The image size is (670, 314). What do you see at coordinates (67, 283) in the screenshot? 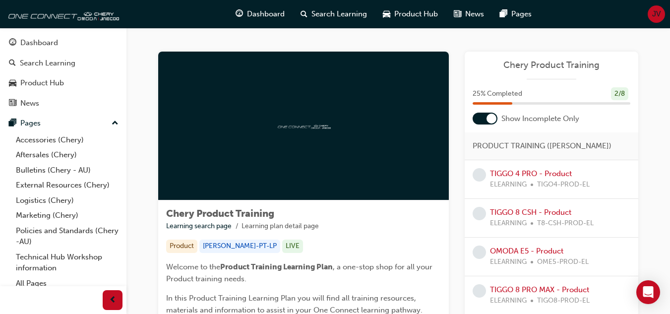
I see `a: All Pages` at bounding box center [67, 283].